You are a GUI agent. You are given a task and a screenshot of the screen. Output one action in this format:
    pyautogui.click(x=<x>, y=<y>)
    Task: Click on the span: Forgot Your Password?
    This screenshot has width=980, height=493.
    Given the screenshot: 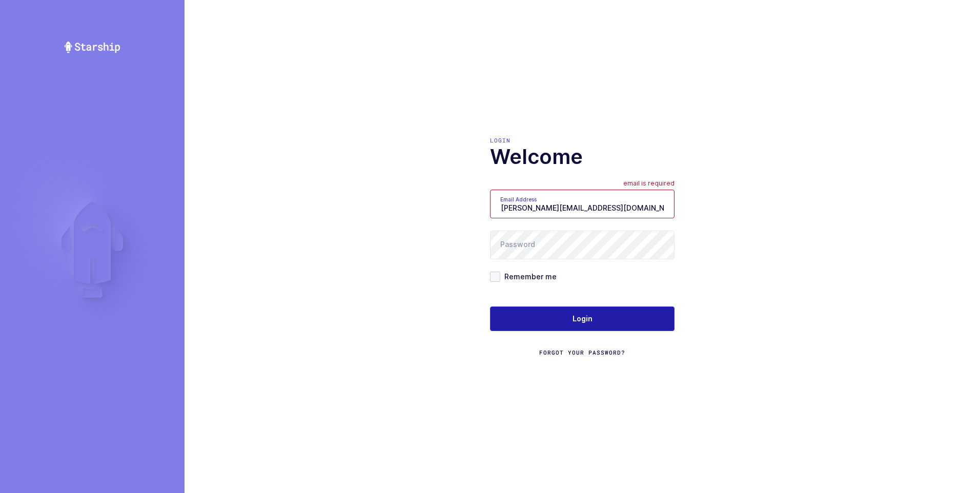 What is the action you would take?
    pyautogui.click(x=582, y=353)
    